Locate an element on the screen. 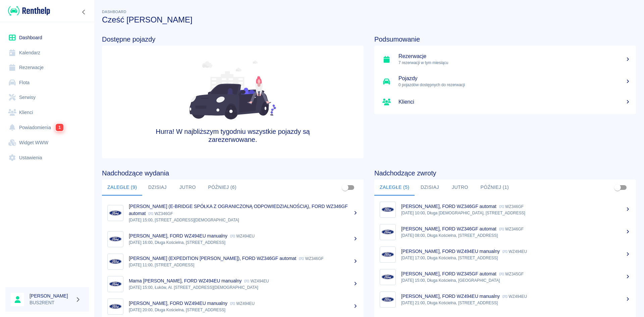  h5: Klienci is located at coordinates (514, 102).